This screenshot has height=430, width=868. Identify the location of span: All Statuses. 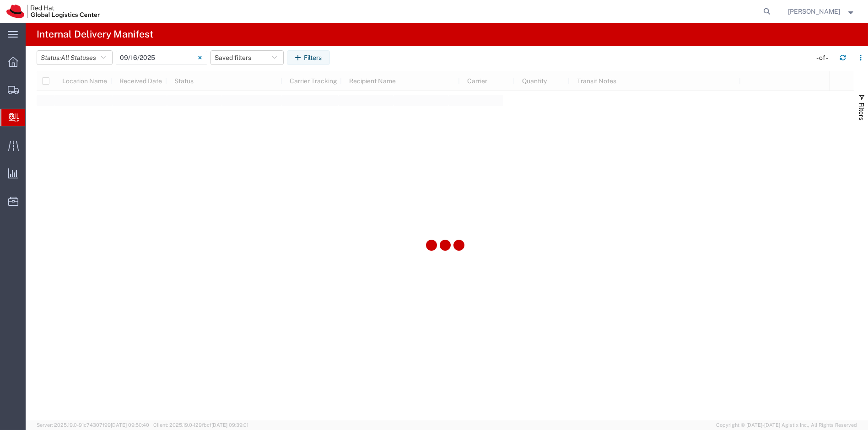
(78, 58).